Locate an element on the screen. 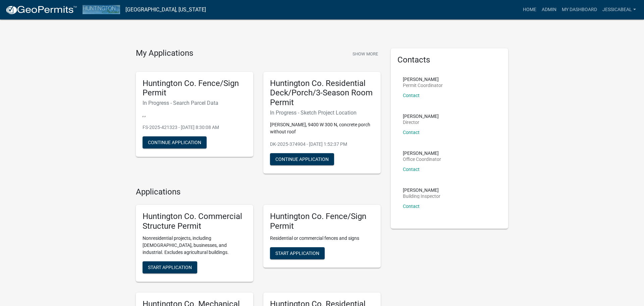 The width and height of the screenshot is (644, 306). h4: Applications is located at coordinates (258, 192).